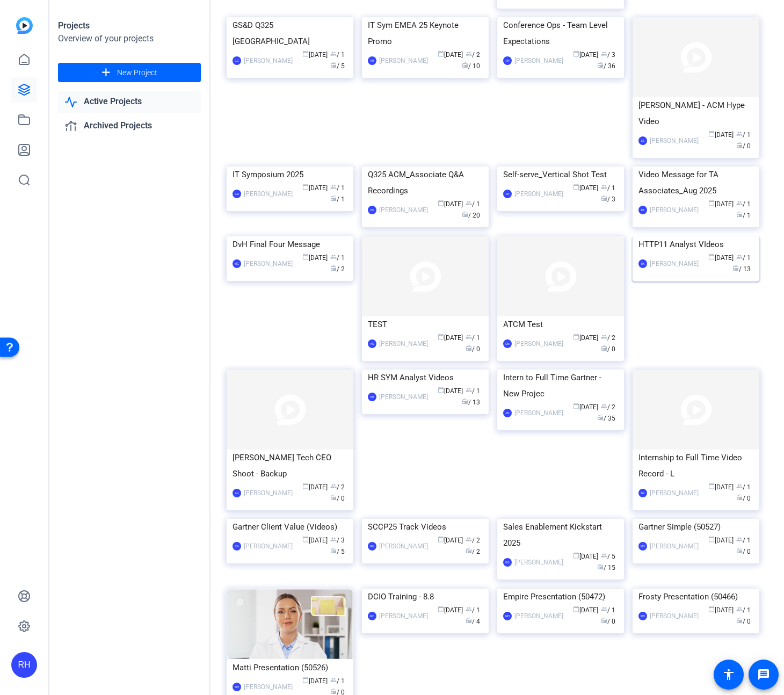 This screenshot has height=695, width=784. Describe the element at coordinates (425, 182) in the screenshot. I see `div: Q325 ACM_Associate Q&A Recordings` at that location.